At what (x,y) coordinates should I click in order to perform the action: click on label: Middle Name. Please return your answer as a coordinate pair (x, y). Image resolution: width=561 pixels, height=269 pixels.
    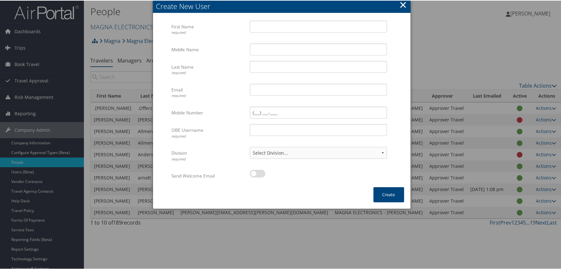
    Looking at the image, I should click on (208, 49).